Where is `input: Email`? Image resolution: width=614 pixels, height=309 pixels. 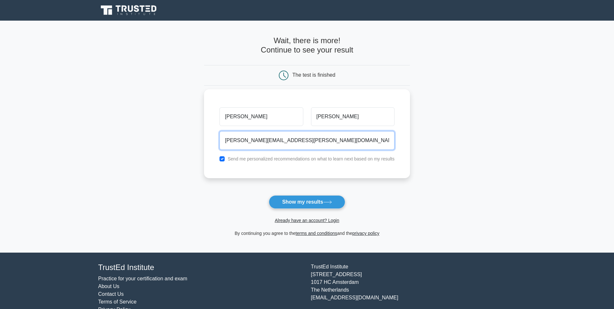 input: Email is located at coordinates (307, 141).